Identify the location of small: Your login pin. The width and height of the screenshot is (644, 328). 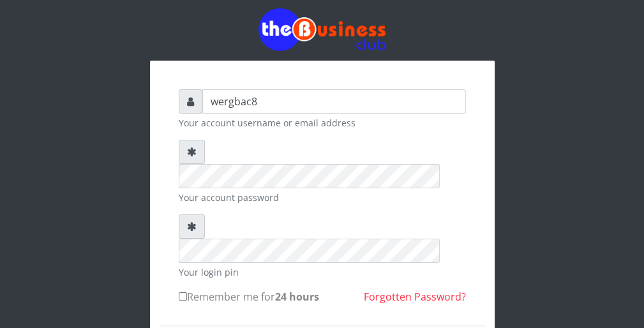
(322, 272).